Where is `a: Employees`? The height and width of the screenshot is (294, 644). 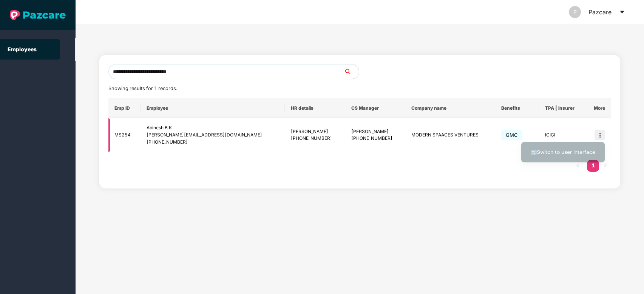 a: Employees is located at coordinates (22, 49).